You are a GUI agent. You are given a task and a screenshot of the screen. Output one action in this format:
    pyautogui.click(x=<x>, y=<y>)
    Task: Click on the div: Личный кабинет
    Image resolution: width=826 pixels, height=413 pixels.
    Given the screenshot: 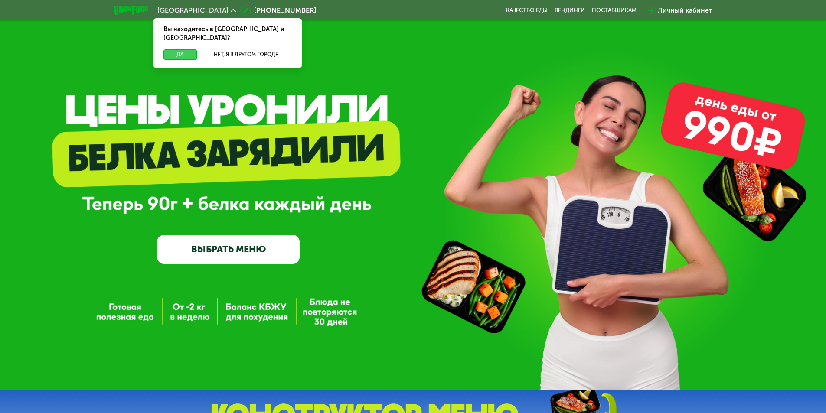 What is the action you would take?
    pyautogui.click(x=685, y=10)
    